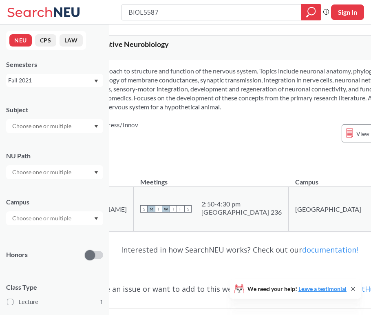 This screenshot has height=315, width=371. I want to click on span: Class Type, so click(55, 287).